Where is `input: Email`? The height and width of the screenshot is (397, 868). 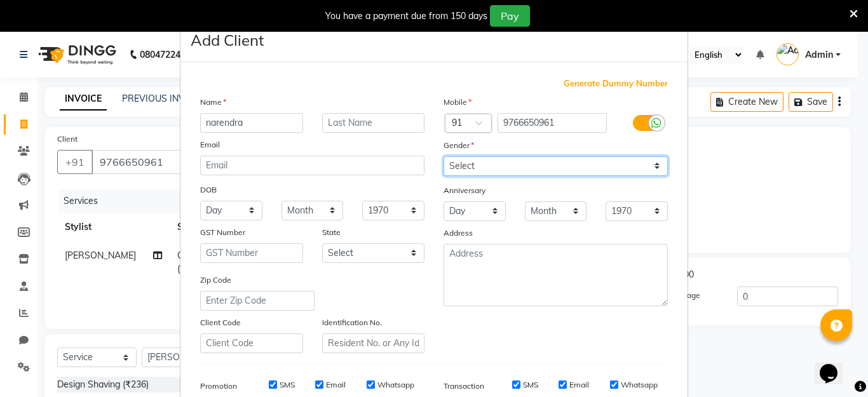
input: Email is located at coordinates (312, 165).